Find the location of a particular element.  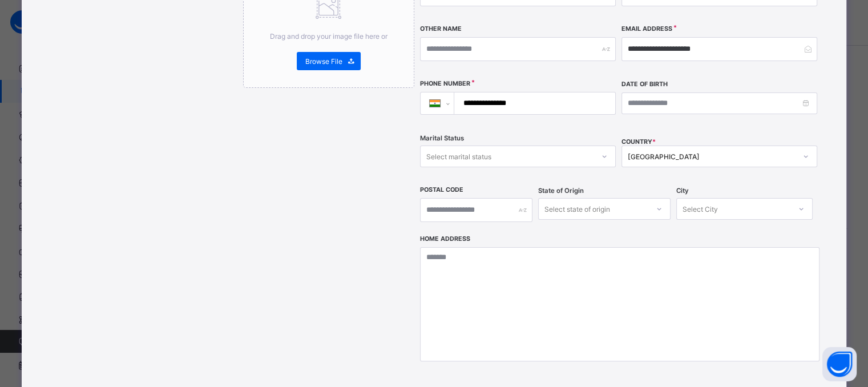

div: Select state of origin is located at coordinates (577, 209).